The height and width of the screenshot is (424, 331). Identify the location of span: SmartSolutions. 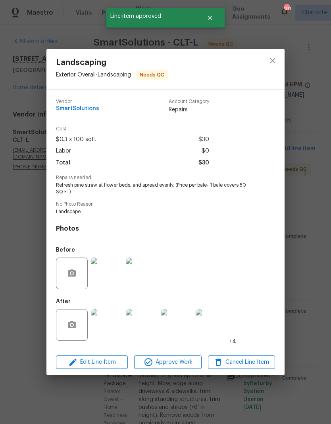
(77, 109).